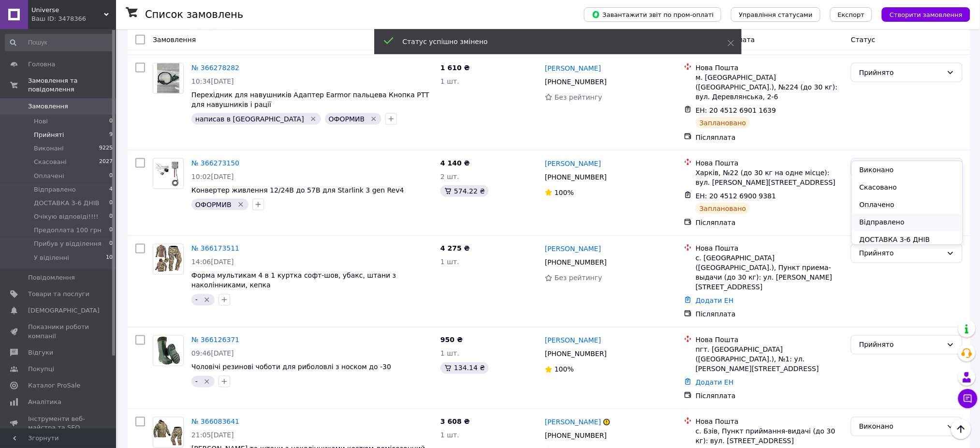  What do you see at coordinates (74, 18) in the screenshot?
I see `div: Ваш ID: 3478366` at bounding box center [74, 18].